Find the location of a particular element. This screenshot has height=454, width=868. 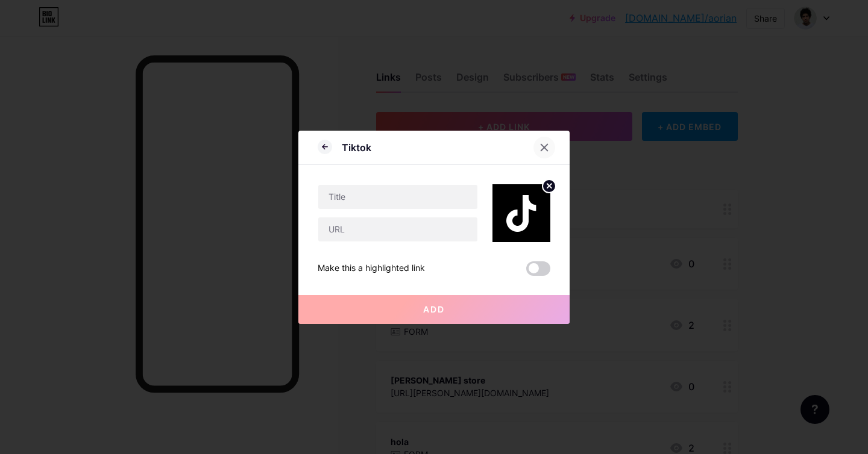

div: Make this a highlighted link is located at coordinates (371, 268).